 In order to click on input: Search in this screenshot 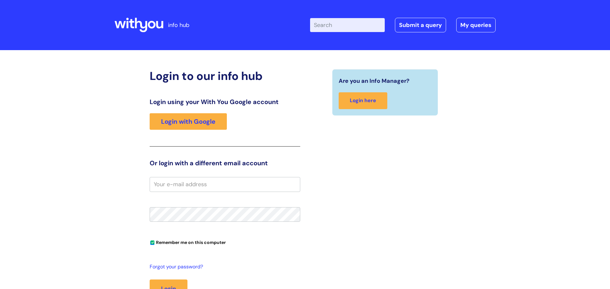, I will do `click(347, 25)`.